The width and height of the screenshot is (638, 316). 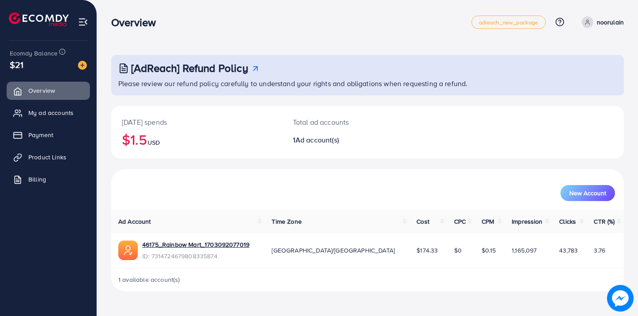 What do you see at coordinates (83, 22) in the screenshot?
I see `img: menu` at bounding box center [83, 22].